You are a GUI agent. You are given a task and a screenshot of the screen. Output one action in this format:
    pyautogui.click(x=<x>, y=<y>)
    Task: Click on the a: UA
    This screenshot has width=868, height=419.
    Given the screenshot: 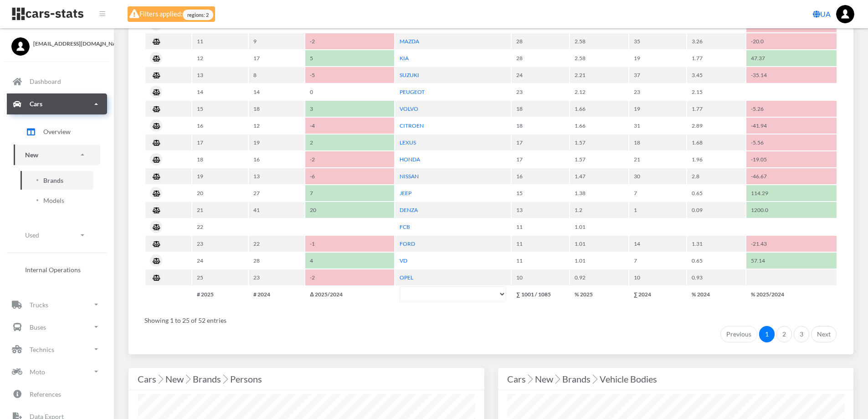 What is the action you would take?
    pyautogui.click(x=822, y=14)
    